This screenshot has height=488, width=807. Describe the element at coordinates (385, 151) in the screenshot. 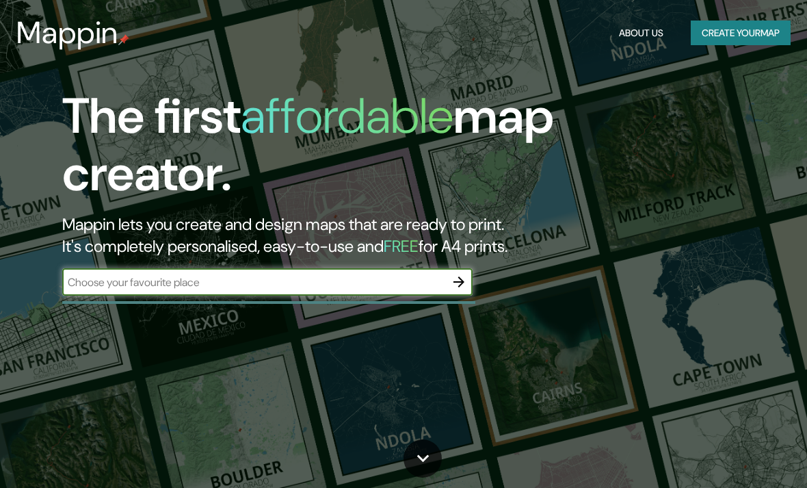

I see `h1: The first map creator.` at that location.